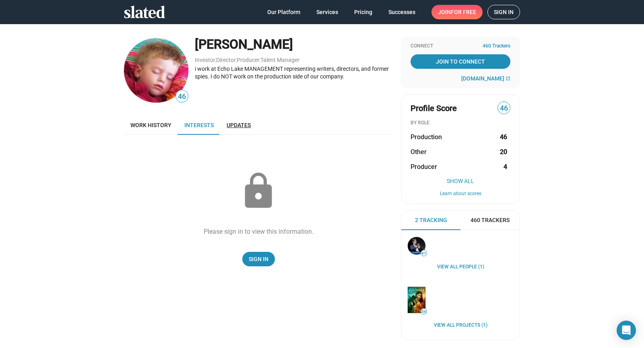 The image size is (644, 348). Describe the element at coordinates (294, 72) in the screenshot. I see `div: i work at Echo Lake MANAGEMENT representing writers, directors, and former spies. I do NOT work o...` at that location.